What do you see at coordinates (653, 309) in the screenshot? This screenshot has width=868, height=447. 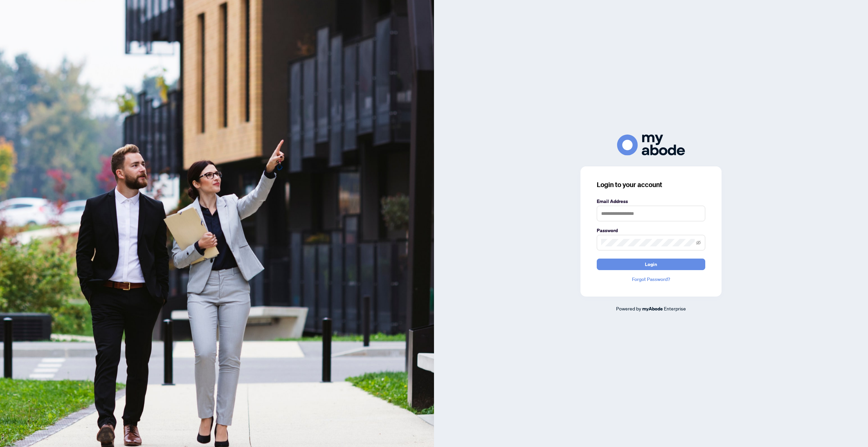 I see `a: myAbode` at bounding box center [653, 309].